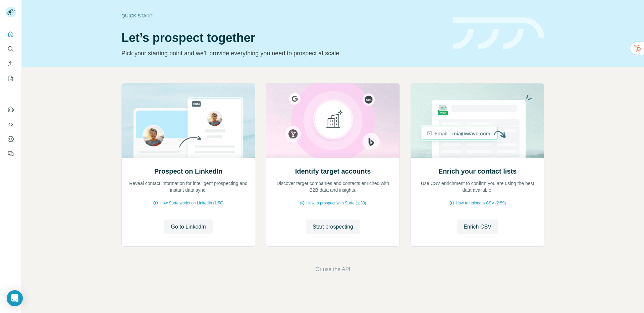  What do you see at coordinates (477, 121) in the screenshot?
I see `img: Enrich your contact lists` at bounding box center [477, 121].